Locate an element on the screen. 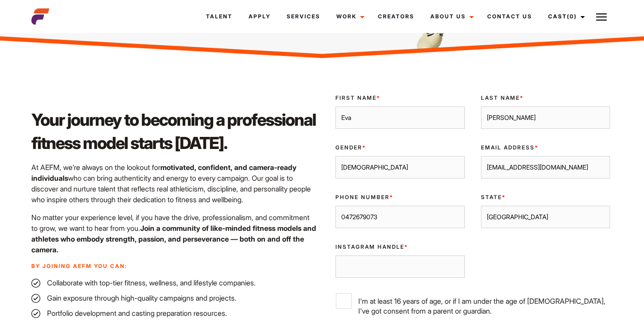 This screenshot has height=323, width=644. li: Collaborate with top-tier fitness, wellness, and lifestyle companies. is located at coordinates (174, 283).